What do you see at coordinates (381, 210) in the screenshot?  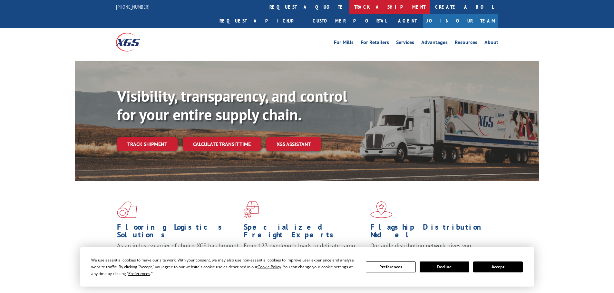 I see `img: xgs-icon-flagship-distribution-model-red` at bounding box center [381, 210].